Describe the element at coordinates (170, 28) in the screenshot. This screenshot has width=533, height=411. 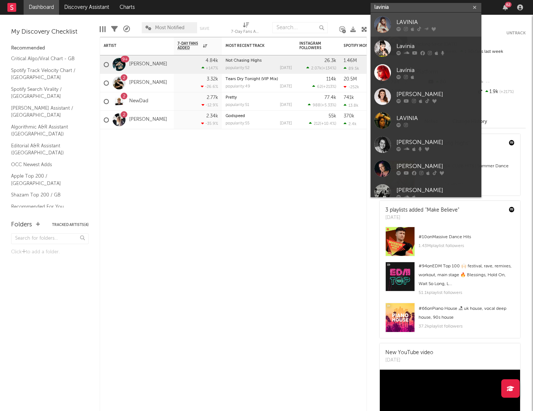
I see `span: Most Notified` at that location.